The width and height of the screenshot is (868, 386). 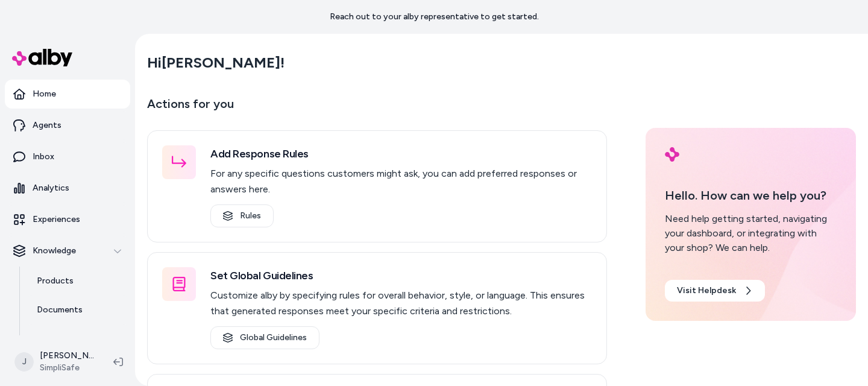 I want to click on a: Inbox, so click(x=67, y=157).